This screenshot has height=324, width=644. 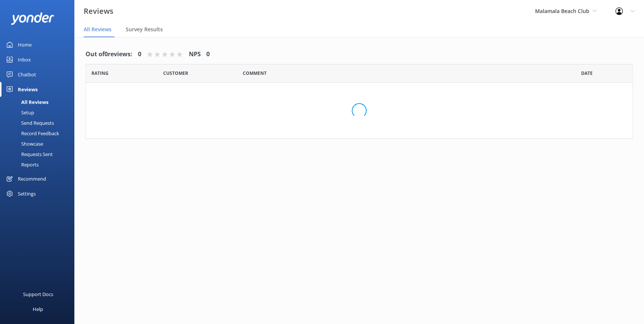 I want to click on div: Reviews, so click(x=27, y=89).